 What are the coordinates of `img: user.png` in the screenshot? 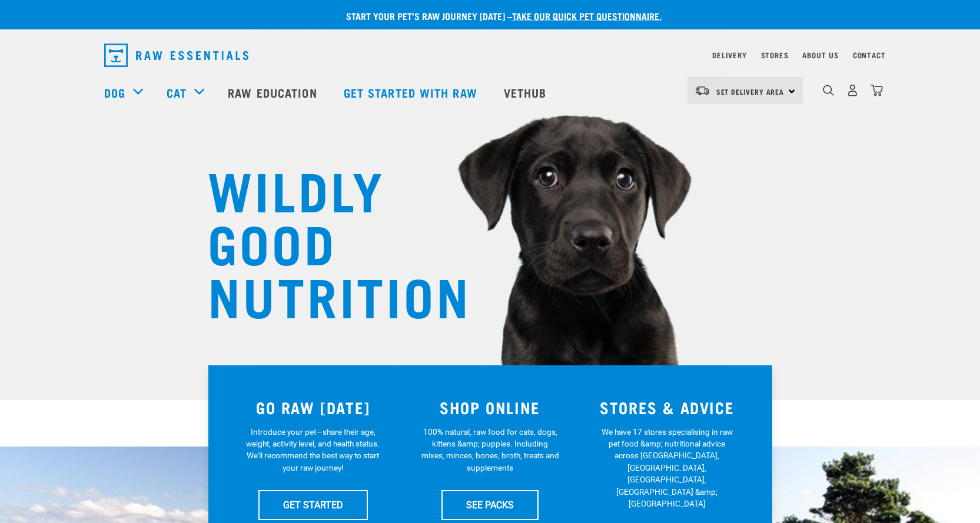 It's located at (852, 90).